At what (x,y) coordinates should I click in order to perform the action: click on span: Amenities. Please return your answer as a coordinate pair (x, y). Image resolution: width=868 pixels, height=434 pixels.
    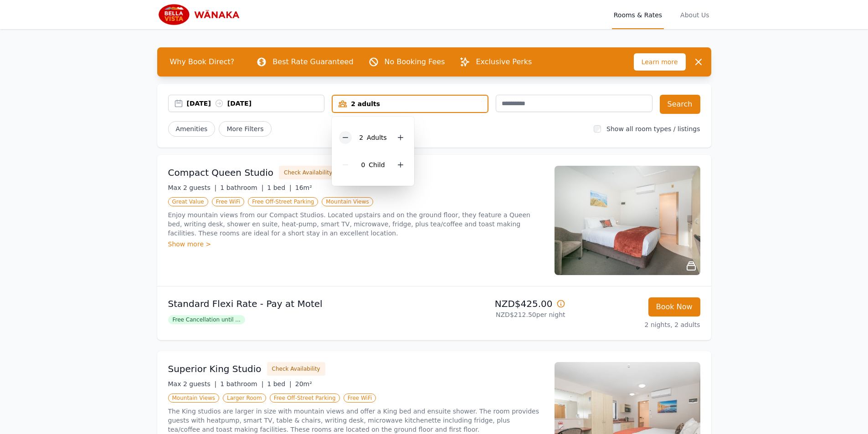
    Looking at the image, I should click on (192, 129).